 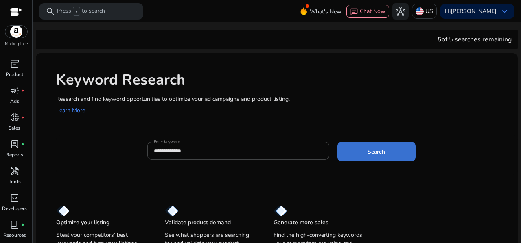 What do you see at coordinates (15, 91) in the screenshot?
I see `span: campaign` at bounding box center [15, 91].